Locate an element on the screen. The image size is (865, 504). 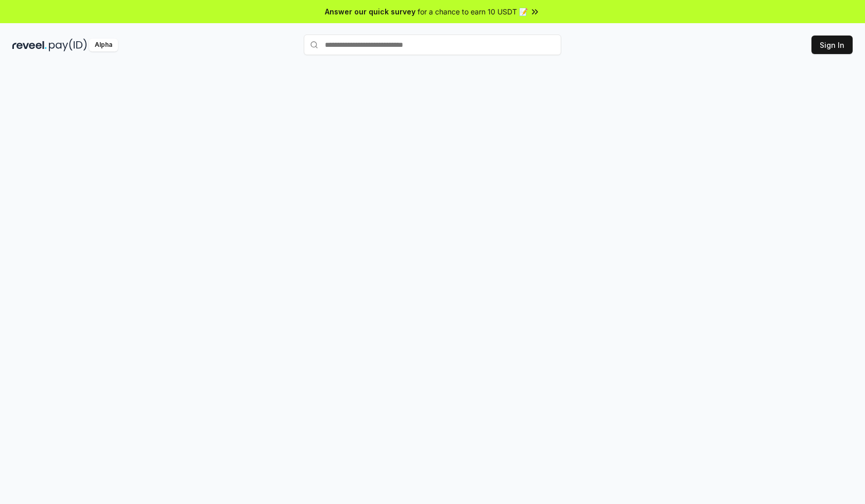
span: for a chance to earn 10 USDT 📝 is located at coordinates (473, 11).